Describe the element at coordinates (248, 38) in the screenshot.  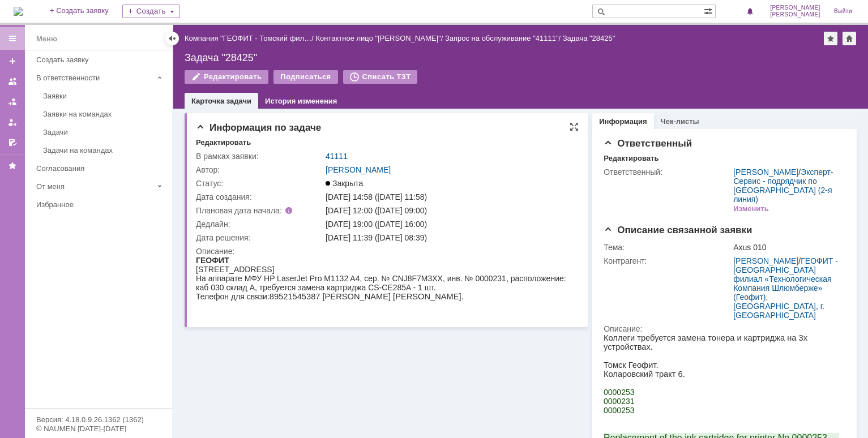
I see `a: Компания "ГЕОФИТ - Томский фил…` at that location.